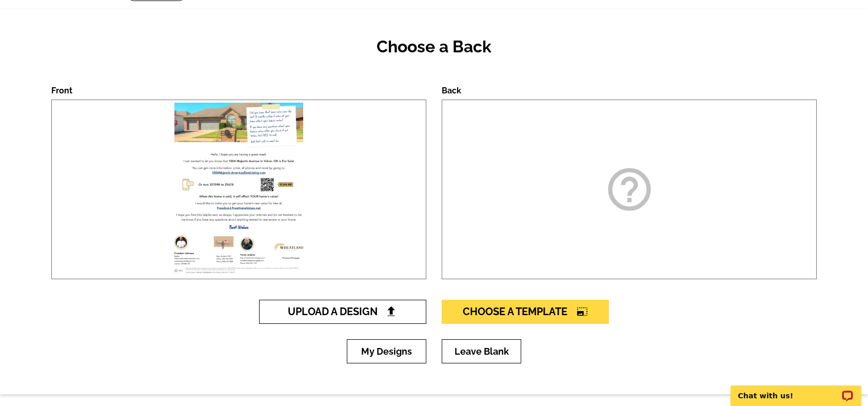  I want to click on img: file-upload-black.png, so click(391, 311).